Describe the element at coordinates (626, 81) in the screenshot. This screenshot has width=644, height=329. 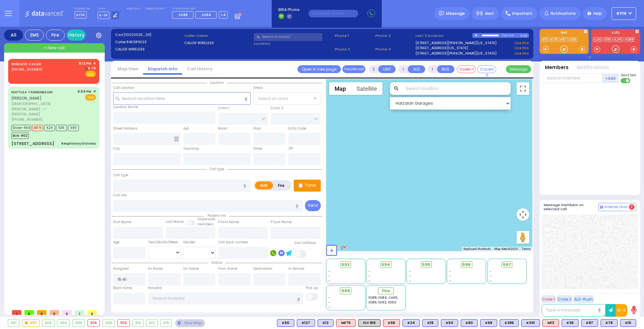
I see `label: Turn off text` at that location.